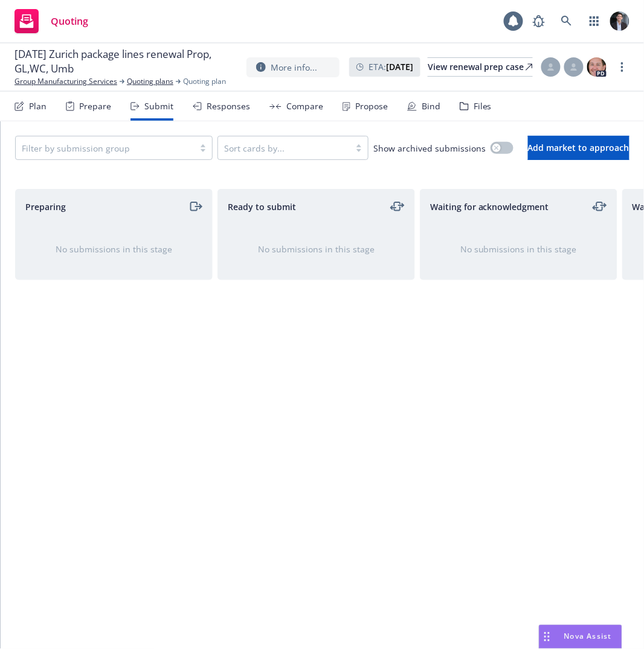  What do you see at coordinates (38, 106) in the screenshot?
I see `div: Plan` at bounding box center [38, 106].